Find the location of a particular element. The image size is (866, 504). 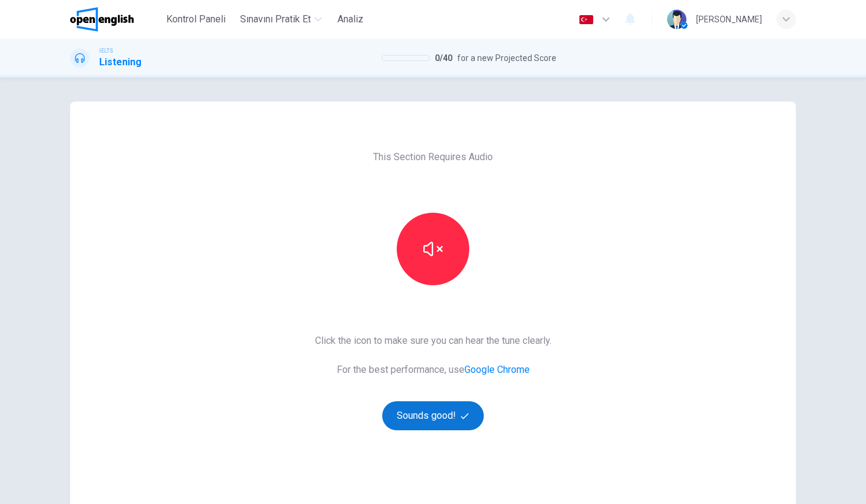

button: Analiz is located at coordinates (350, 19).